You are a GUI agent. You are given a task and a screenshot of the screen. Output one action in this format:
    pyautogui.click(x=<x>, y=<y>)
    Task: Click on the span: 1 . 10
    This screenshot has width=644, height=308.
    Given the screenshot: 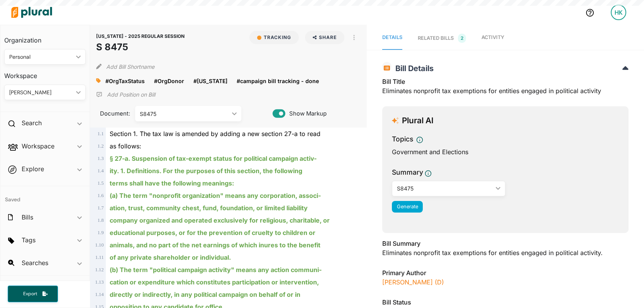 What is the action you would take?
    pyautogui.click(x=99, y=245)
    